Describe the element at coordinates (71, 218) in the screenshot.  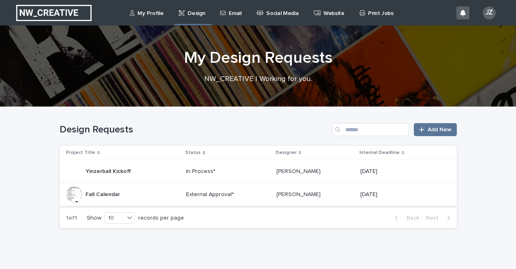
I see `p: 1 of 1` at that location.